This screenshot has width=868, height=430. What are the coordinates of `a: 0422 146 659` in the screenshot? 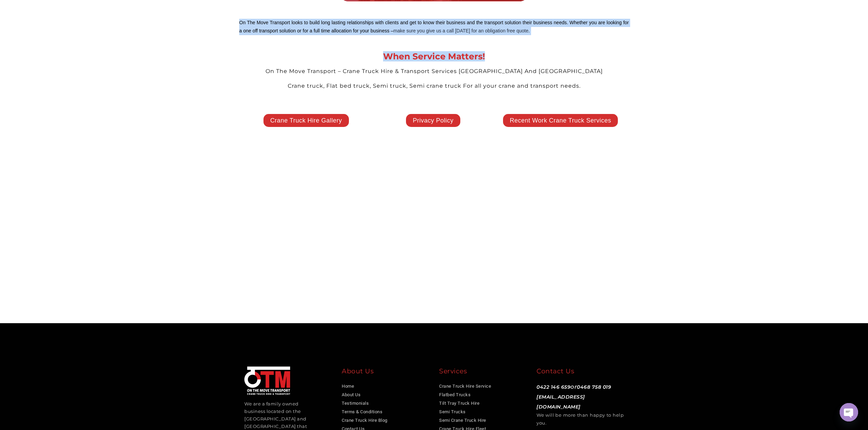 It's located at (553, 387).